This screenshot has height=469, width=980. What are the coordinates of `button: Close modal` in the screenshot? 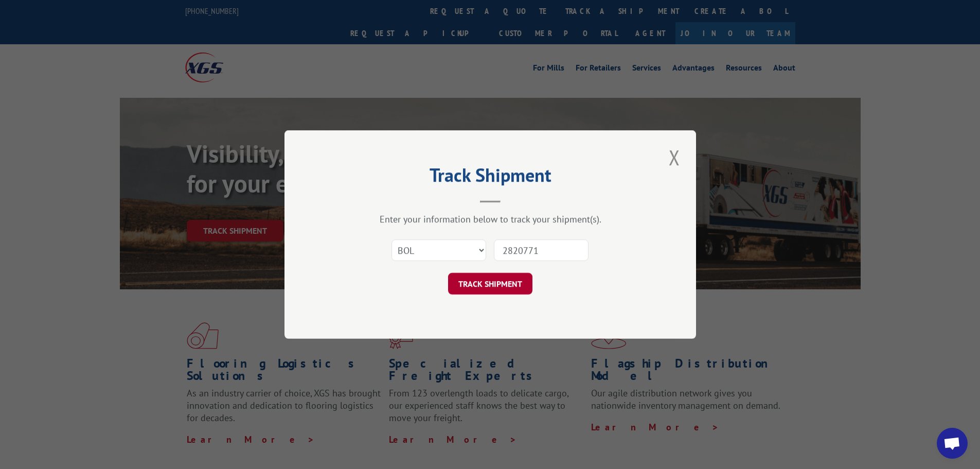 It's located at (674, 157).